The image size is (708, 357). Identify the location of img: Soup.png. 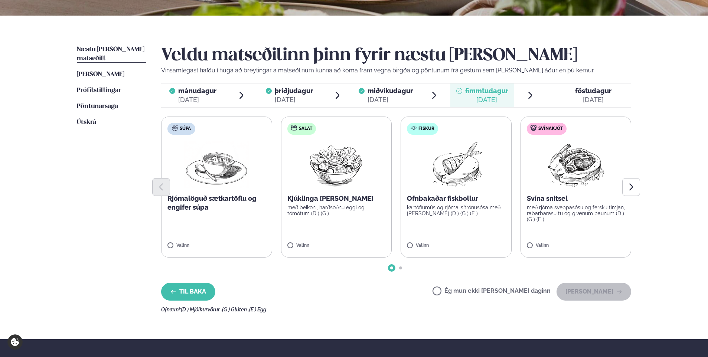
(216, 164).